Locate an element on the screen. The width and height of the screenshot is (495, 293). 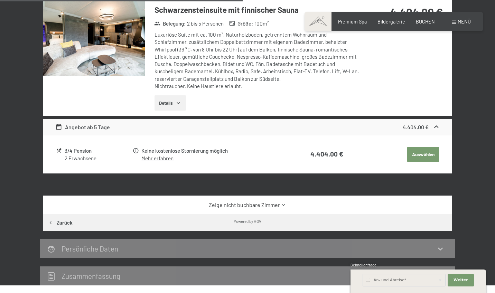
button: Zurück is located at coordinates (60, 223).